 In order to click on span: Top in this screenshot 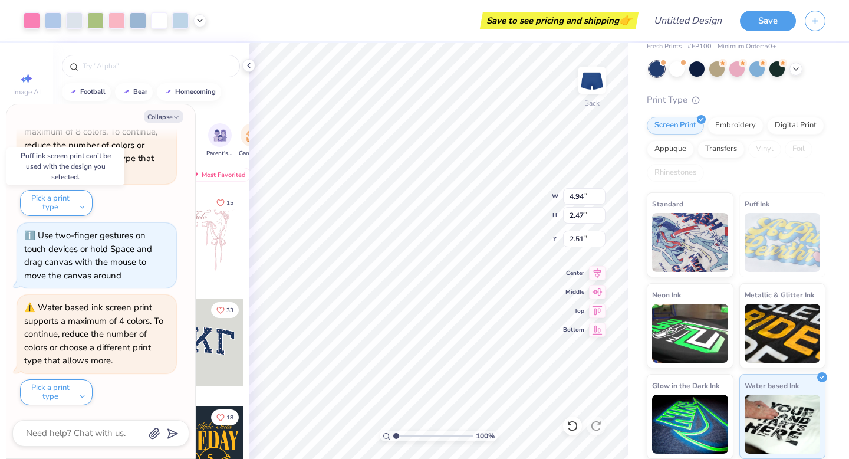, I will do `click(574, 311)`.